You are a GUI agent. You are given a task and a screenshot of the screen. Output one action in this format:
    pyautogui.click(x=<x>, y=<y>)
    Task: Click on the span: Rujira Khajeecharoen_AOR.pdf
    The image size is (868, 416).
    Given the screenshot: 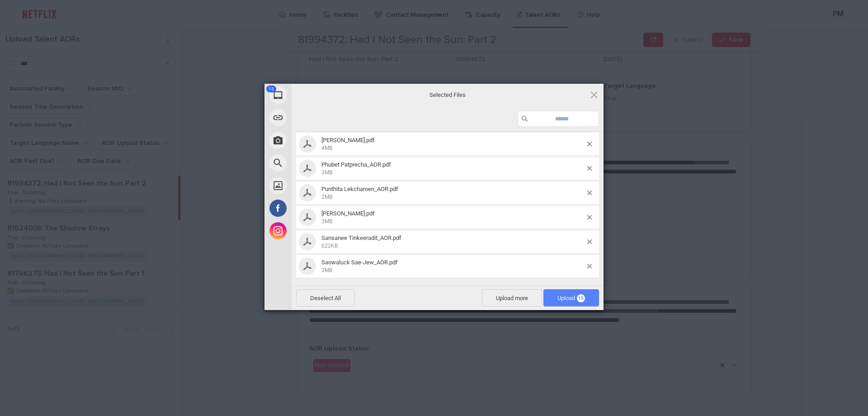 What is the action you would take?
    pyautogui.click(x=453, y=217)
    